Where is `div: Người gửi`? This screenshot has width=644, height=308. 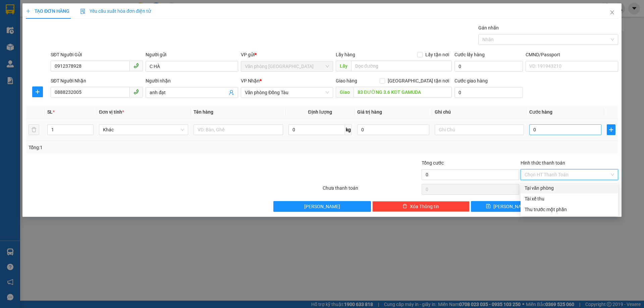 div: Người gửi is located at coordinates (192, 54).